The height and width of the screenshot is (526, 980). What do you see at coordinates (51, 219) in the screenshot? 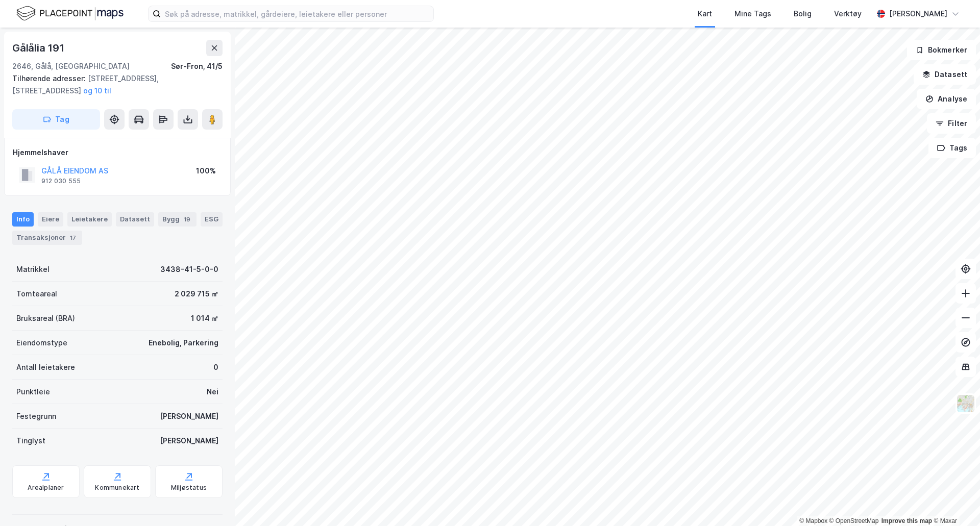
I see `div: Eiere` at bounding box center [51, 219].